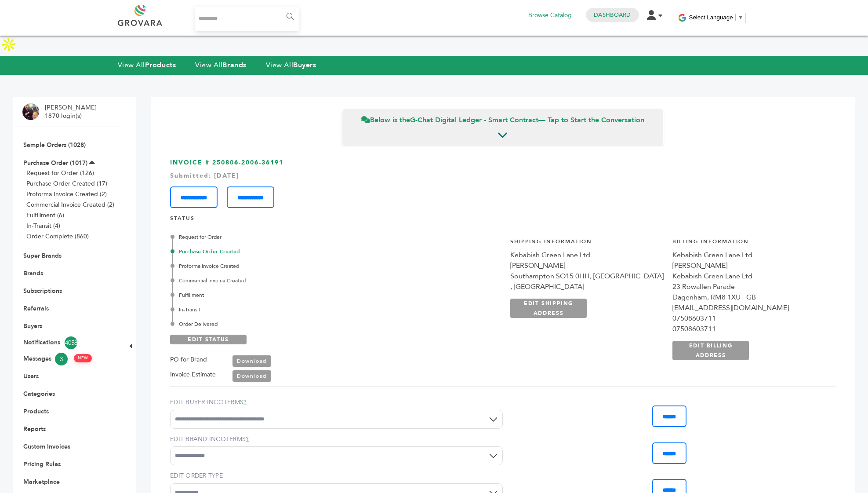  What do you see at coordinates (503, 183) in the screenshot?
I see `h3: INVOICE # 250806-2006-36191` at bounding box center [503, 183].